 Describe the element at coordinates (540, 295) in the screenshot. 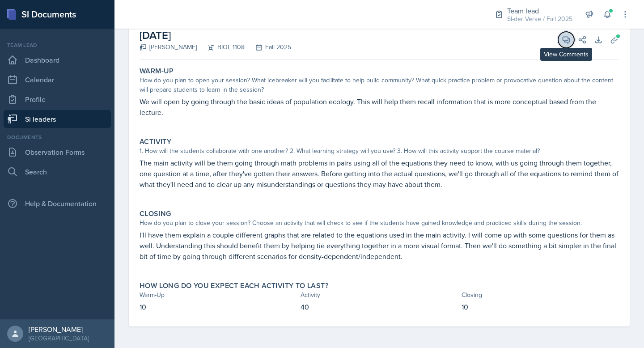

I see `div: Closing` at that location.